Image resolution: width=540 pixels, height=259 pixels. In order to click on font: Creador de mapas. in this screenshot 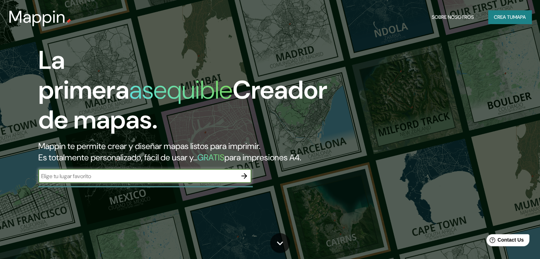, I will do `click(183, 105)`.